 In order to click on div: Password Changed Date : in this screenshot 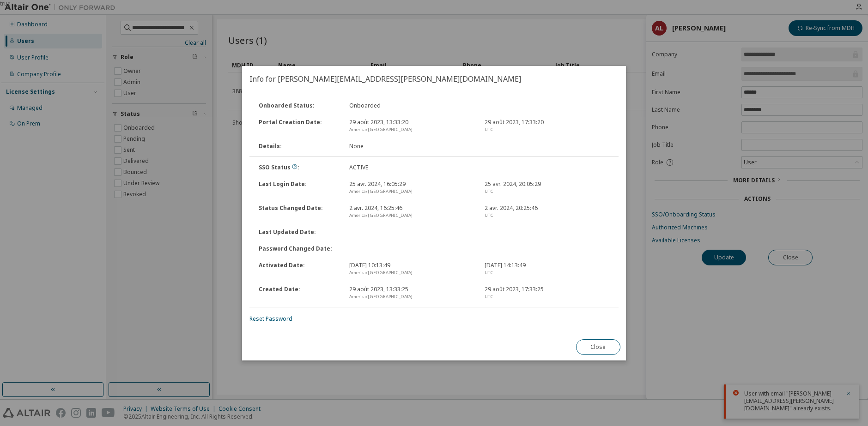, I will do `click(298, 249)`.